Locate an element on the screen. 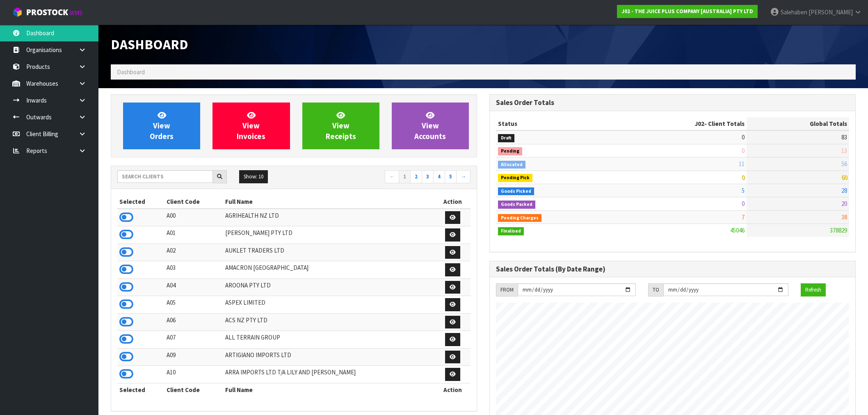 This screenshot has height=415, width=868. span: 60 is located at coordinates (845, 177).